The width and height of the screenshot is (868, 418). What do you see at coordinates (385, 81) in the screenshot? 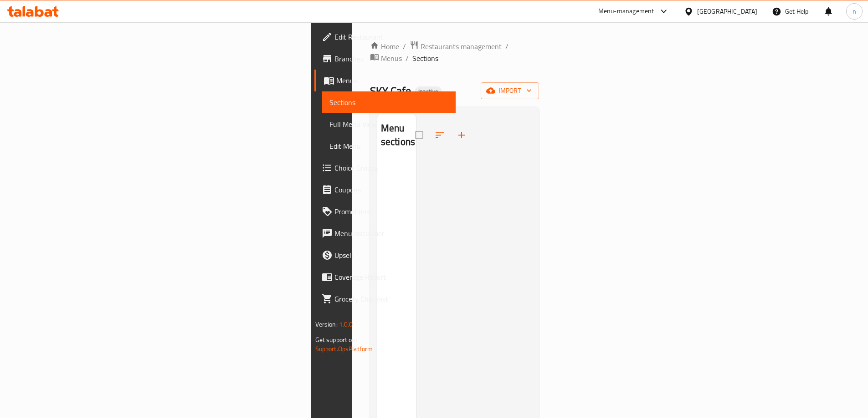
I see `a: Menus` at bounding box center [385, 81].